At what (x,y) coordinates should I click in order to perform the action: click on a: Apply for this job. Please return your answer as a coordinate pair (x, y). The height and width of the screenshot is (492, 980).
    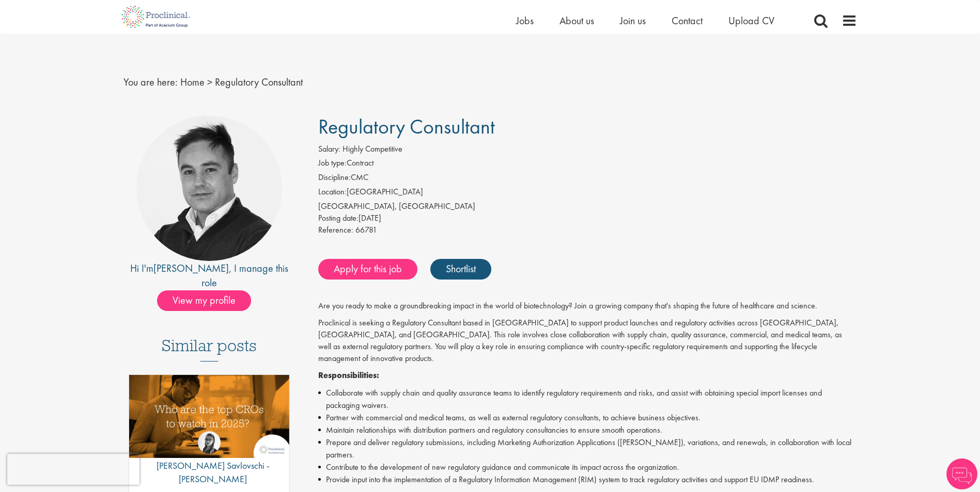
    Looking at the image, I should click on (368, 269).